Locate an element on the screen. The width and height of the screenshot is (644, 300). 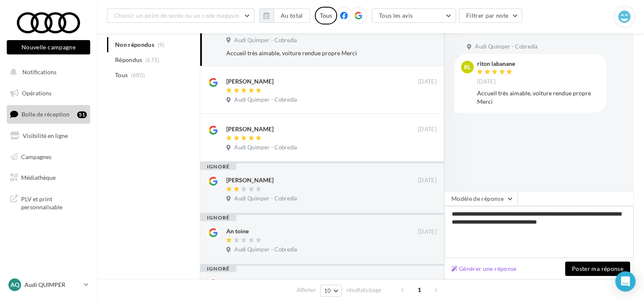
div: Tous is located at coordinates (326, 15).